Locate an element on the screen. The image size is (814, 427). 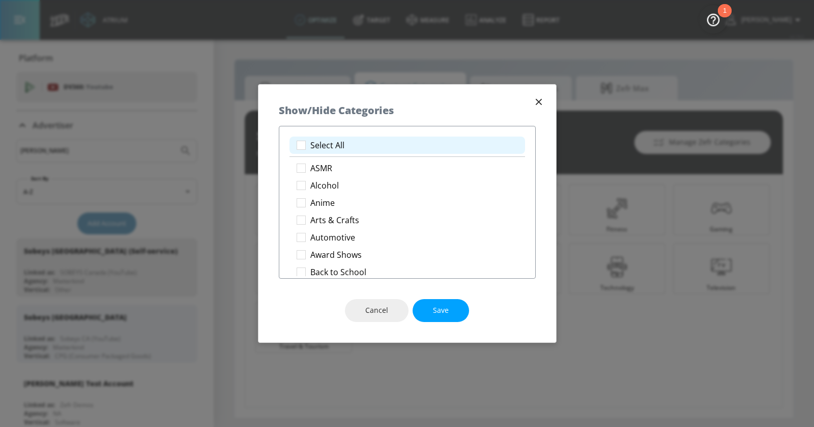
p: Select All is located at coordinates (327, 145).